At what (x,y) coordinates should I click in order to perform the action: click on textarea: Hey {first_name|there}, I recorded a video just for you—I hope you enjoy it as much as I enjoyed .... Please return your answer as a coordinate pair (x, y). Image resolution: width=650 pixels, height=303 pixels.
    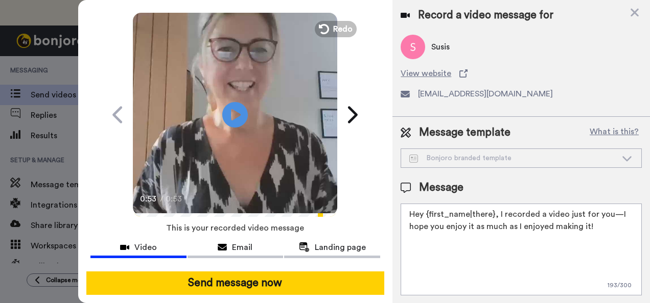
    Looking at the image, I should click on (521, 250).